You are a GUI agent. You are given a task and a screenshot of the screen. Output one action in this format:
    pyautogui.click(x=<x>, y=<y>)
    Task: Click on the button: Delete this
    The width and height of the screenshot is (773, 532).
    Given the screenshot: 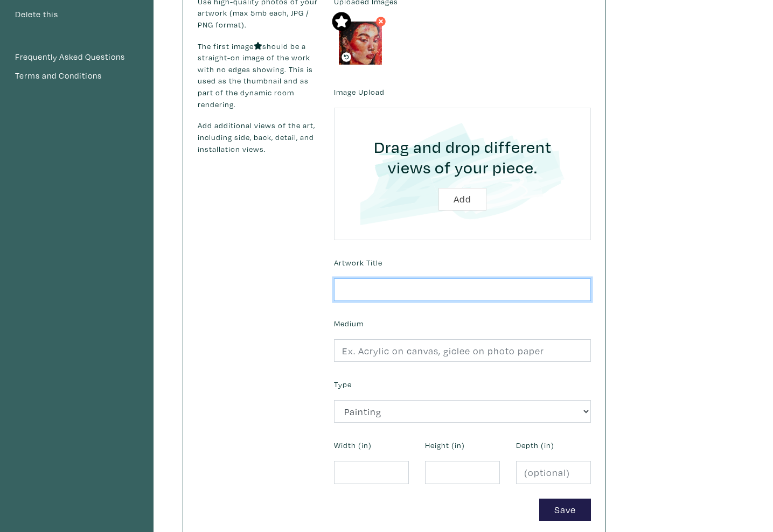 What is the action you would take?
    pyautogui.click(x=37, y=14)
    